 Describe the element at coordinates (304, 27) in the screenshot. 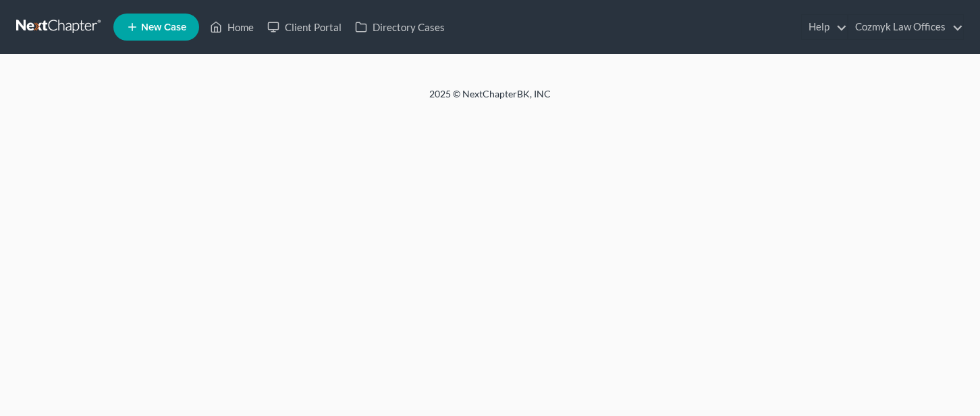

I see `a: Client Portal` at that location.